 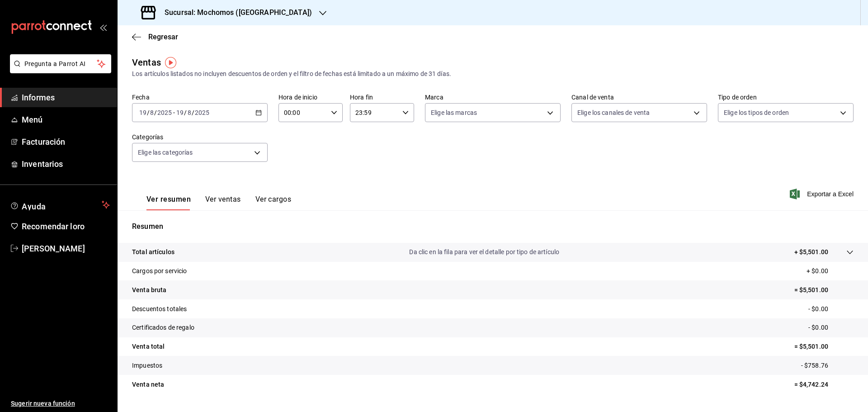 I want to click on font: Ver resumen, so click(x=168, y=199).